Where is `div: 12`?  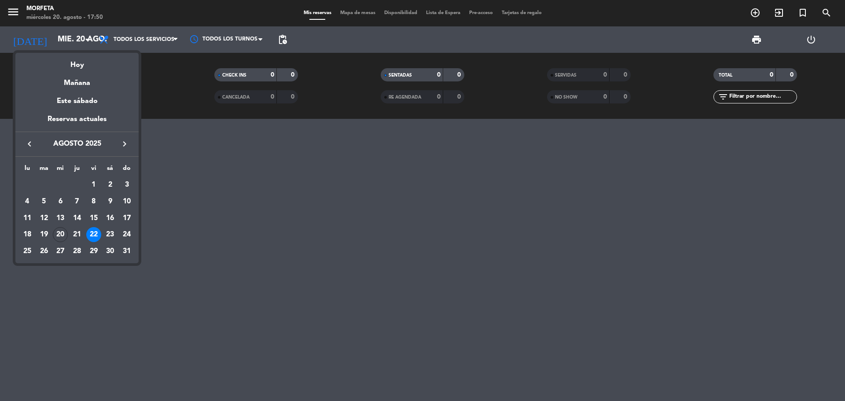 div: 12 is located at coordinates (44, 218).